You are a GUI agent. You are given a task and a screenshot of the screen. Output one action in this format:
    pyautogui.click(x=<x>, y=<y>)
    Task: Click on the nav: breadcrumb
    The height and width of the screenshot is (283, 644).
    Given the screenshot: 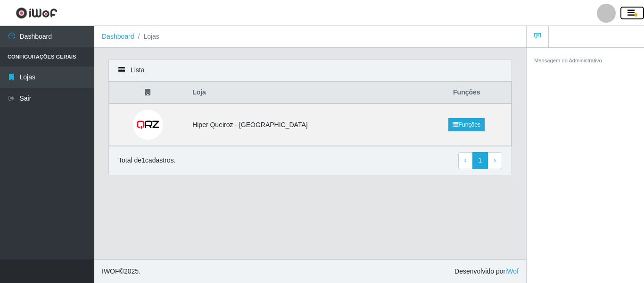 What is the action you would take?
    pyautogui.click(x=310, y=37)
    